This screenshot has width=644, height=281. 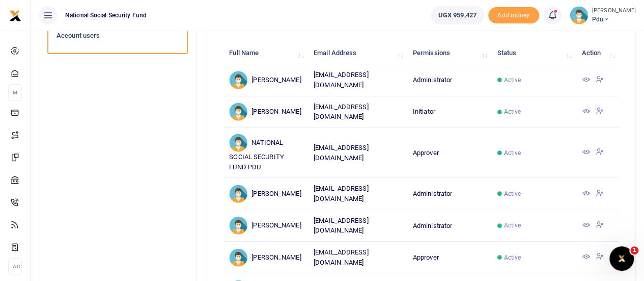 I want to click on span: Add money, so click(x=514, y=15).